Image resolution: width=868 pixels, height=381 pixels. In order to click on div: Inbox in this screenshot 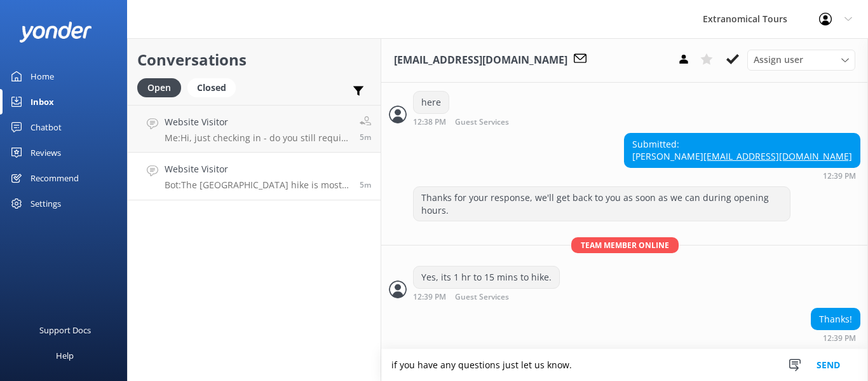, I will do `click(42, 102)`.